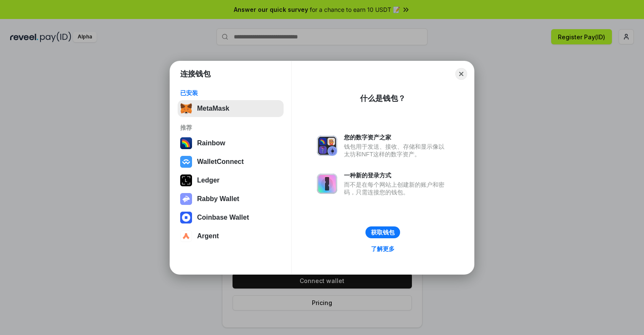 This screenshot has height=335, width=644. Describe the element at coordinates (230, 217) in the screenshot. I see `button: Coinbase Wallet` at that location.